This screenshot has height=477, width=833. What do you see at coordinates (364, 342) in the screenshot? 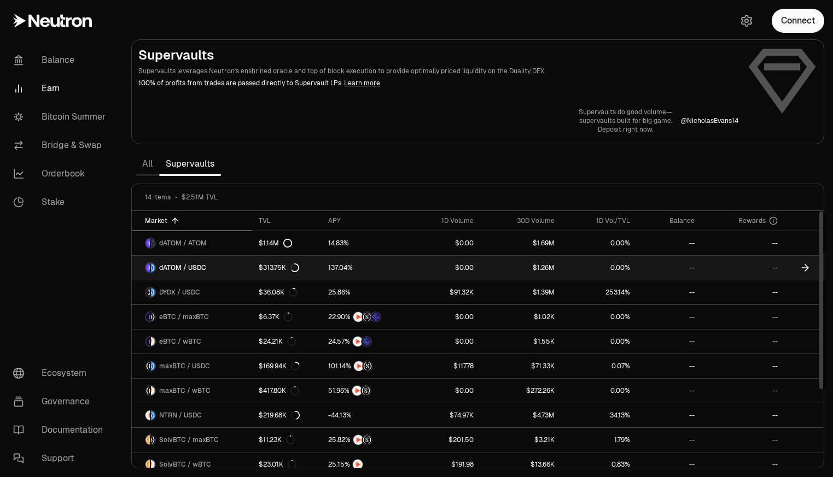
I see `a: NTRNEtherFi Points` at bounding box center [364, 342].